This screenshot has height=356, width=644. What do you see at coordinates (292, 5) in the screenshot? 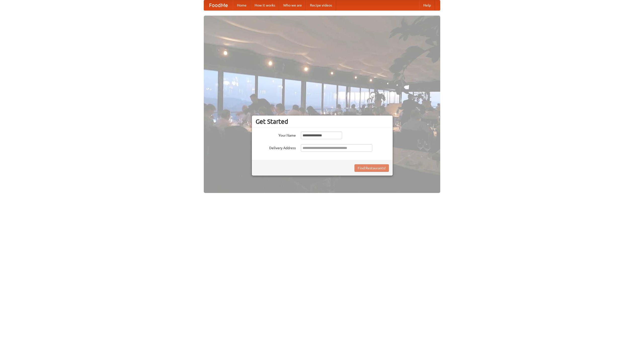
I see `a: Who we are` at bounding box center [292, 5].